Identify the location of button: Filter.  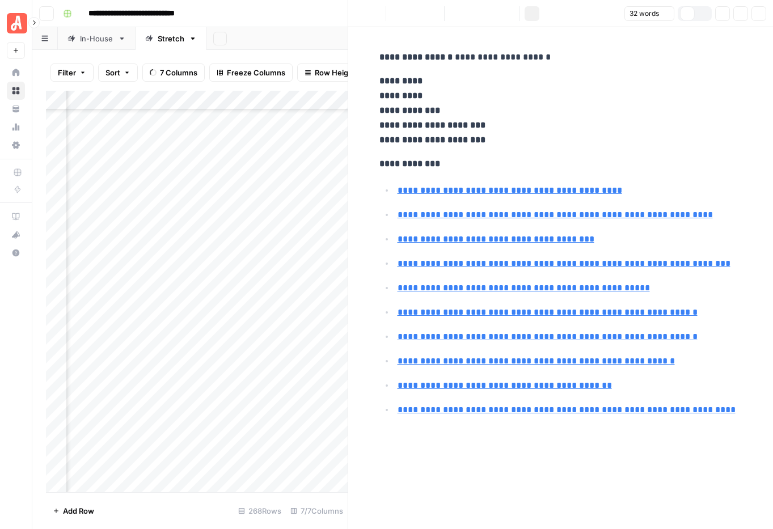
(72, 73).